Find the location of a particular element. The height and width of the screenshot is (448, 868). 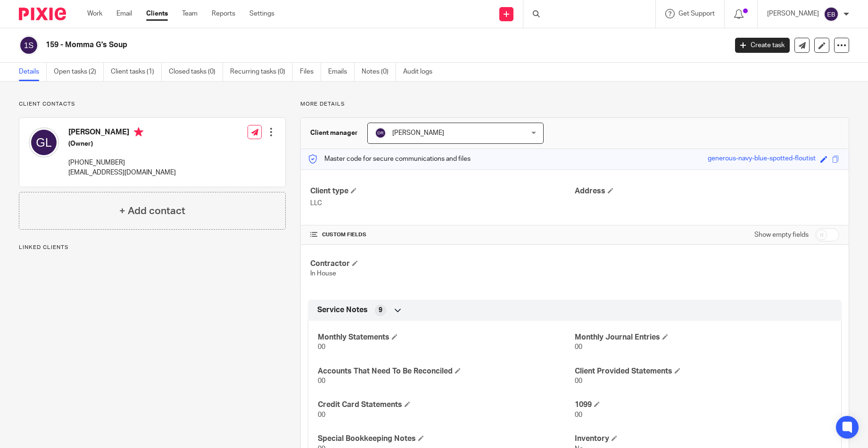

a: Clients is located at coordinates (157, 13).